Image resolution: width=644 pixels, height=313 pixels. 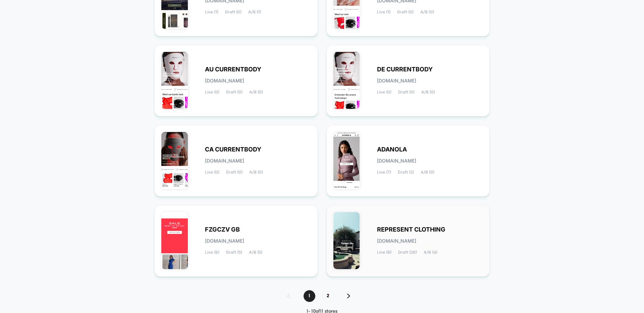 I want to click on span: AU CURRENTBODY, so click(x=233, y=70).